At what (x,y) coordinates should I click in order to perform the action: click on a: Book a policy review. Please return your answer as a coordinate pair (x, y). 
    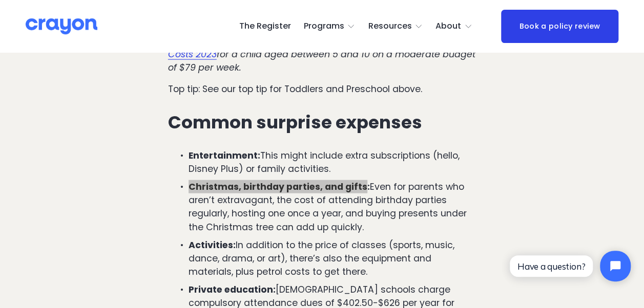
    Looking at the image, I should click on (560, 27).